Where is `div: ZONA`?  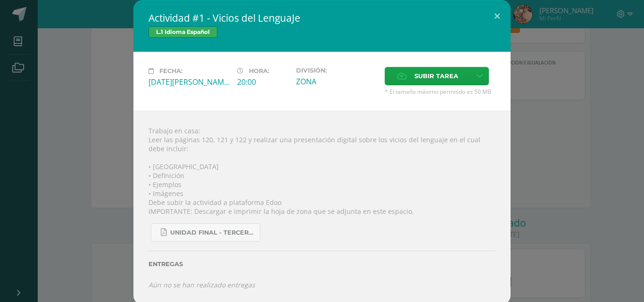 div: ZONA is located at coordinates (337, 81).